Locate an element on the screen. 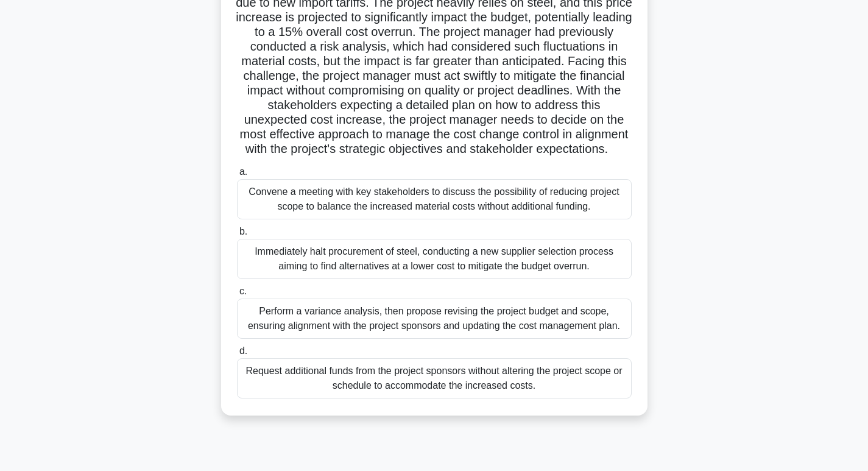  span: d. is located at coordinates (243, 351).